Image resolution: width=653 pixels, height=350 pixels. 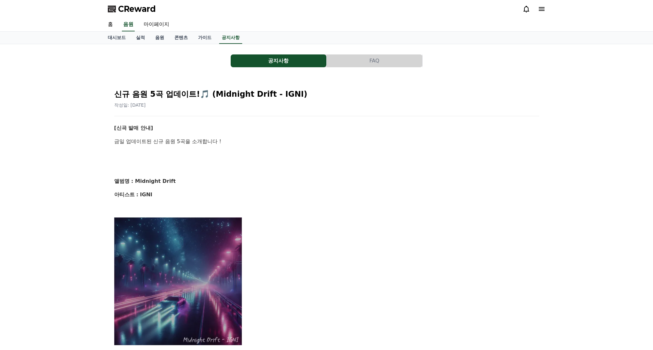 What do you see at coordinates (134, 128) in the screenshot?
I see `strong: [신곡 발매 안내]` at bounding box center [134, 128].